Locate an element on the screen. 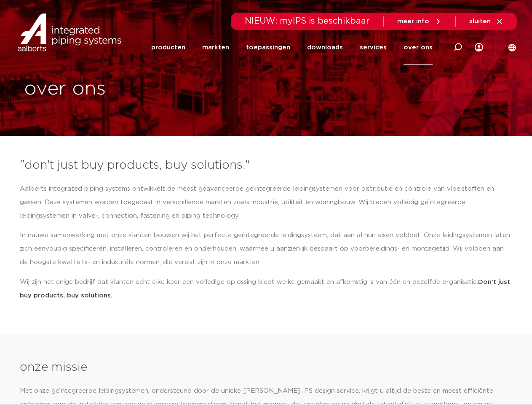 This screenshot has height=405, width=532. a: markten is located at coordinates (216, 47).